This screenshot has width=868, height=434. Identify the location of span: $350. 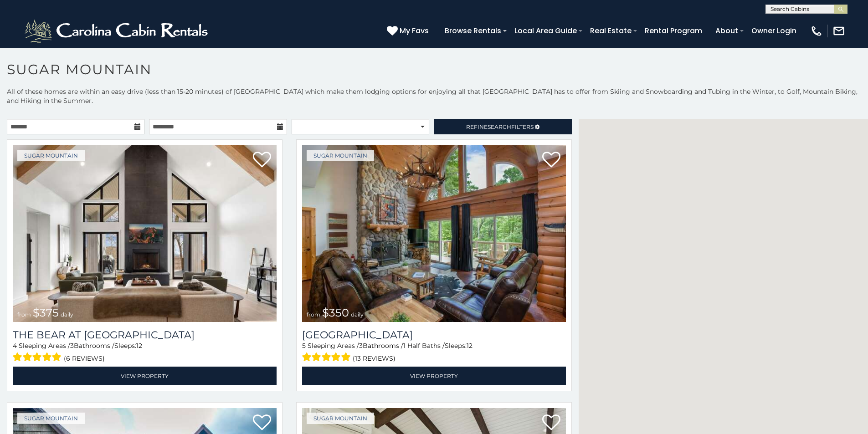
(336, 312).